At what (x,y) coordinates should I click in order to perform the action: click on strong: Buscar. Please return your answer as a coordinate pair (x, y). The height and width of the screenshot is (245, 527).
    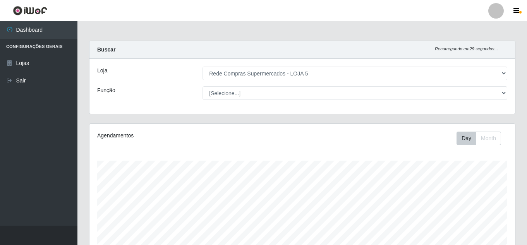
    Looking at the image, I should click on (106, 50).